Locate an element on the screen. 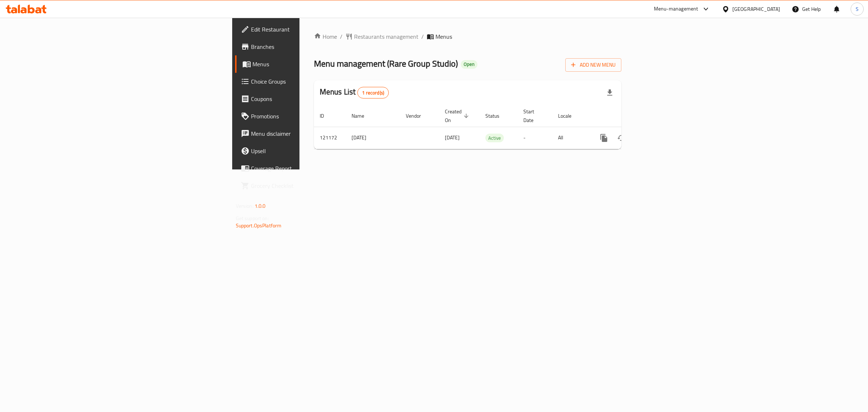  span: Start Date is located at coordinates (533, 116).